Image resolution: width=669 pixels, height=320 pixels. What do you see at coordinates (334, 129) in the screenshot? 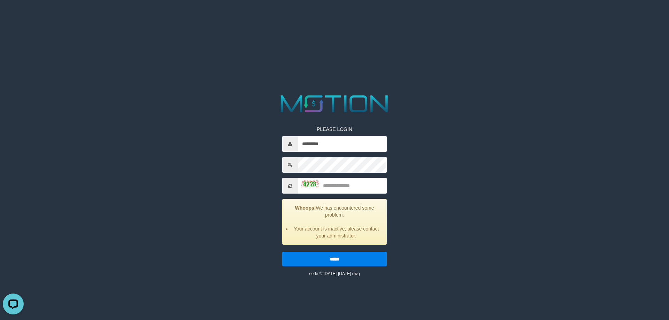
I see `p: PLEASE LOGIN` at bounding box center [334, 129].